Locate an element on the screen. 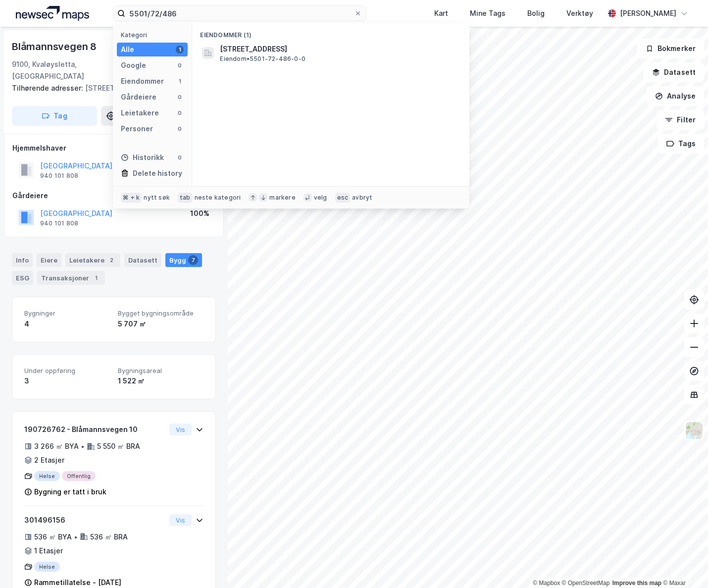 The image size is (708, 588). button: Analyse is located at coordinates (675, 96).